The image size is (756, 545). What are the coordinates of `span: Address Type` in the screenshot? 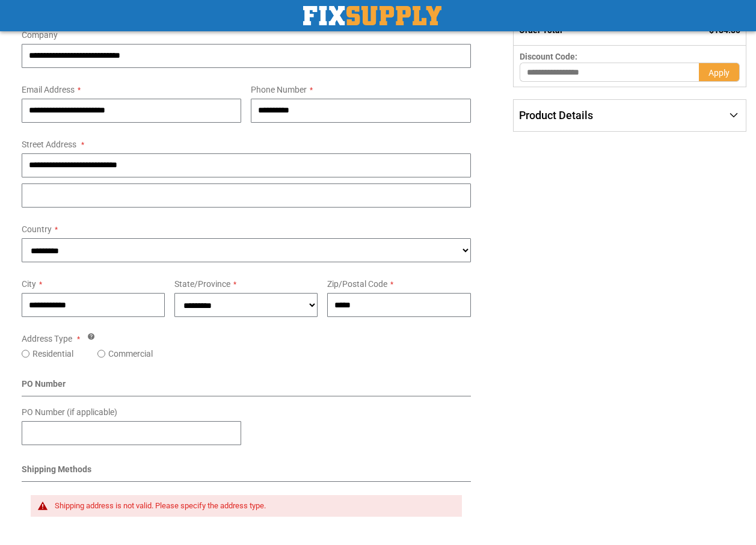 It's located at (47, 339).